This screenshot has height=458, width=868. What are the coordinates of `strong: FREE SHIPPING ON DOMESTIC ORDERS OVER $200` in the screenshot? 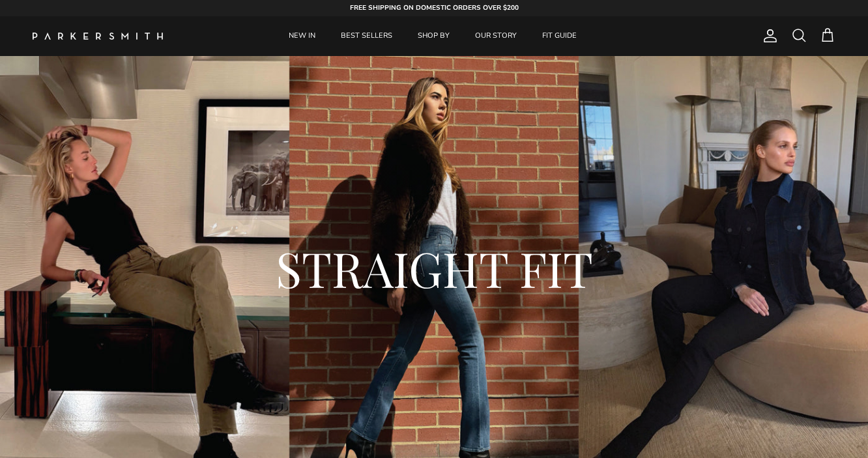 It's located at (434, 8).